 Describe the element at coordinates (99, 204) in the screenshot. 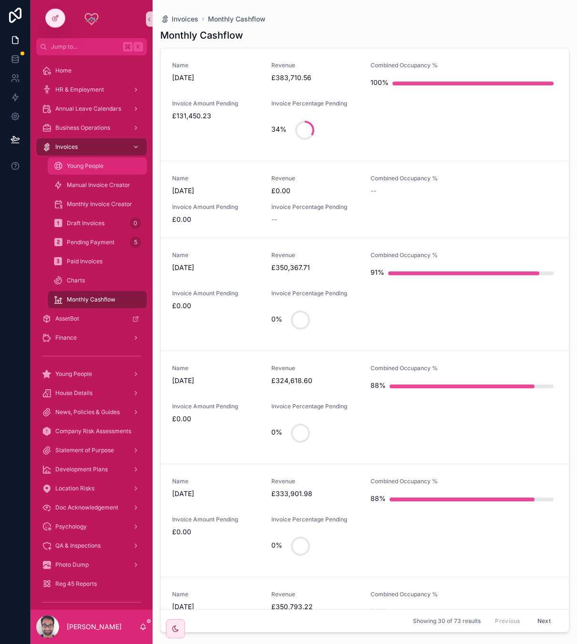

I see `span: Monthly Invoice Creator` at that location.